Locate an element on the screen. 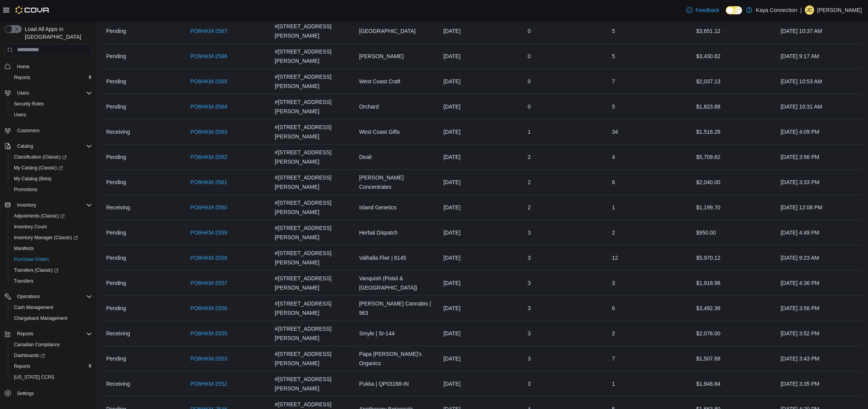 The height and width of the screenshot is (409, 868). span: 6 is located at coordinates (613, 182).